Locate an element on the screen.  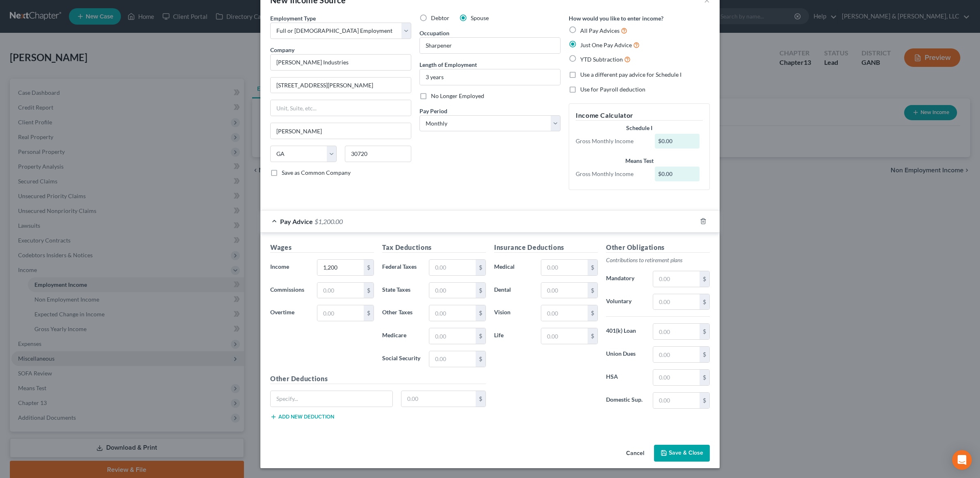
h5: Other Obligations is located at coordinates (657, 247).